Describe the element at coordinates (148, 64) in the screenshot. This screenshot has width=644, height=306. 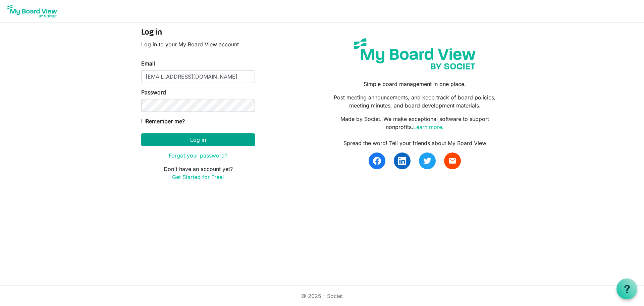
I see `label: Email` at that location.